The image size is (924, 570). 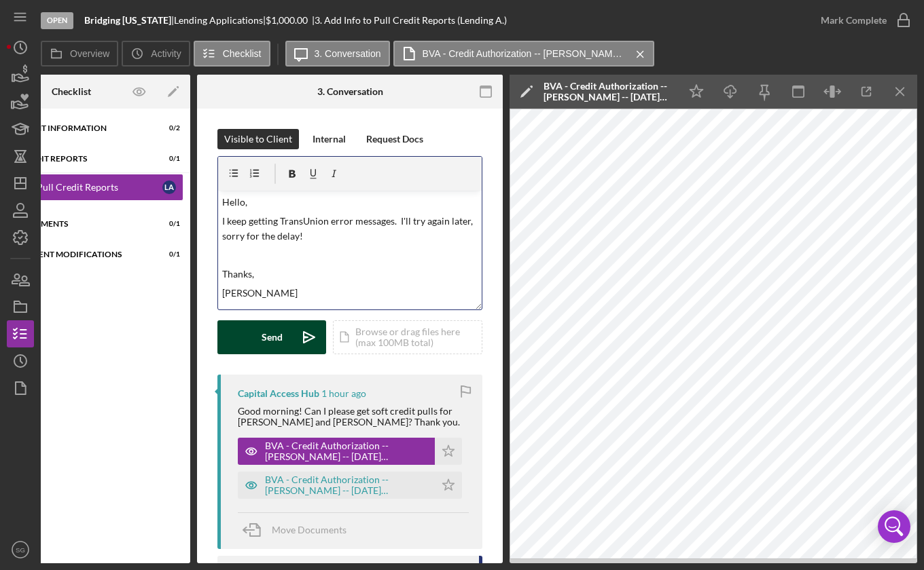 What do you see at coordinates (350, 229) in the screenshot?
I see `p: I keep getting TransUnion error messages. I'll try again later, sorry for the delay!` at bounding box center [350, 229].